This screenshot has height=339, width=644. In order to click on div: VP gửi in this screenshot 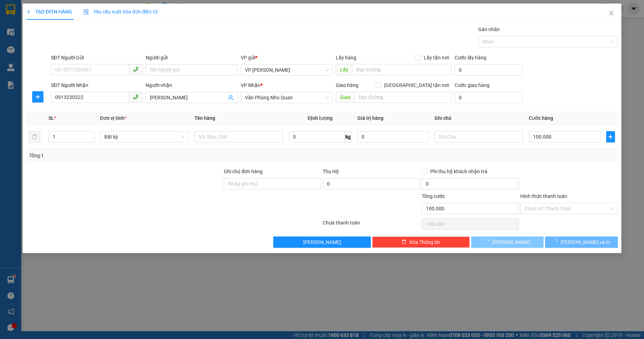, I will do `click(287, 57)`.